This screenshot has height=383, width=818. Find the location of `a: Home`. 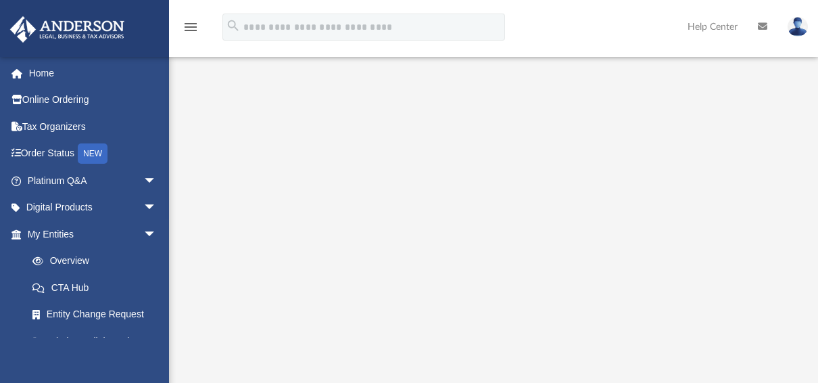

a: Home is located at coordinates (93, 73).